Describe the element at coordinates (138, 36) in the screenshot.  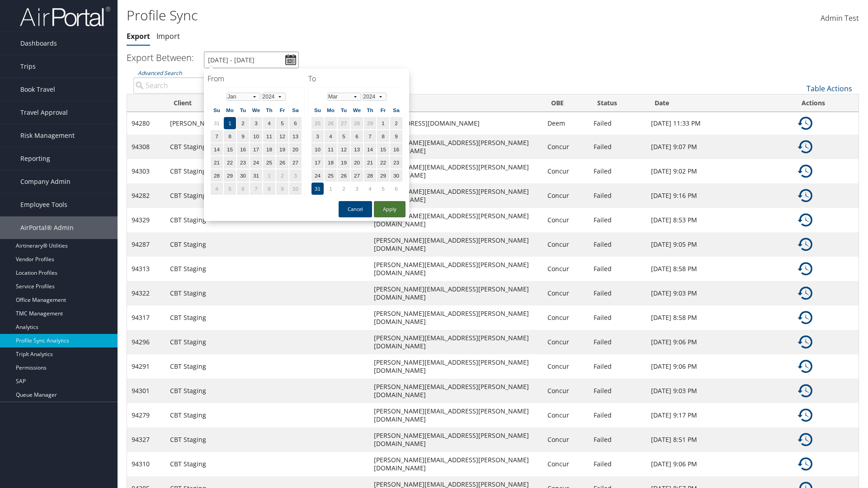
I see `a: Export` at that location.